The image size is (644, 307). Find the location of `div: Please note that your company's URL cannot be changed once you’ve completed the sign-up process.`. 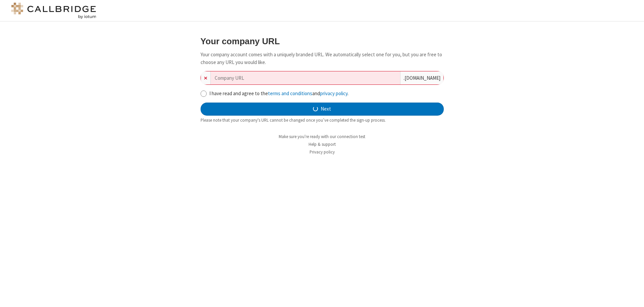

div: Please note that your company's URL cannot be changed once you’ve completed the sign-up process. is located at coordinates (322, 120).